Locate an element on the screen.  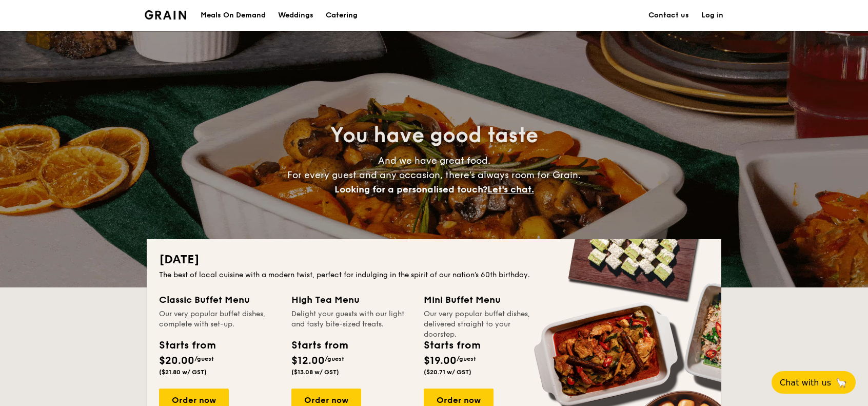
img: Grain is located at coordinates (165, 15).